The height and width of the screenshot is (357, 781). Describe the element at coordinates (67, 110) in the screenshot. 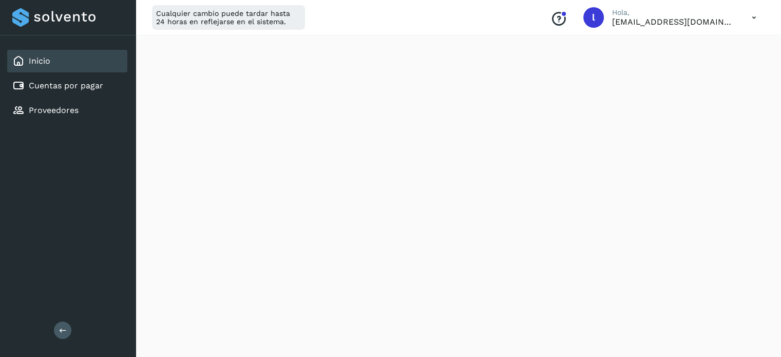

I see `div: Proveedores` at that location.